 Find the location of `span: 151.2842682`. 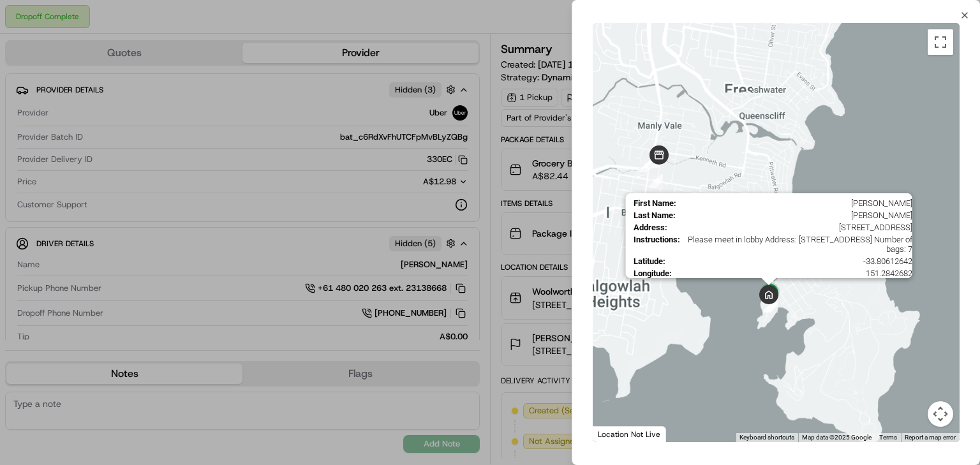

span: 151.2842682 is located at coordinates (794, 273).